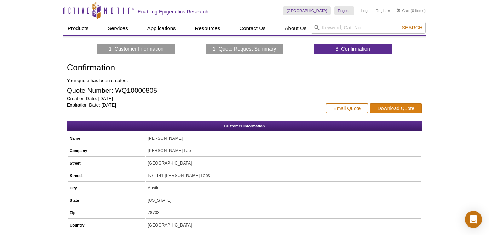  Describe the element at coordinates (296, 28) in the screenshot. I see `a: About Us` at that location.